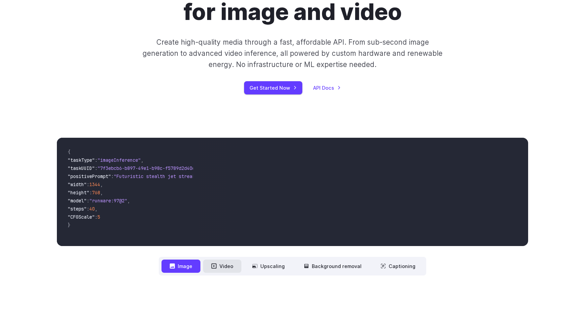 The image size is (585, 310). Describe the element at coordinates (81, 168) in the screenshot. I see `span: "taskUUID"` at that location.